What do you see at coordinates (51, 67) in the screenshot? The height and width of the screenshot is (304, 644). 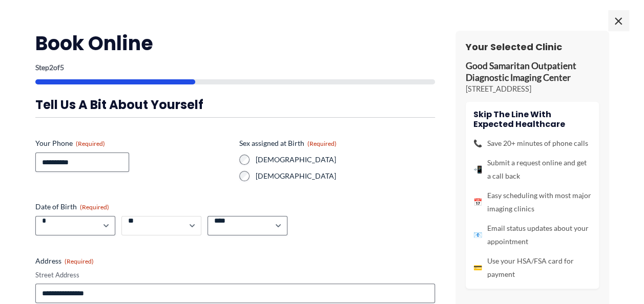 I see `span: 2` at bounding box center [51, 67].